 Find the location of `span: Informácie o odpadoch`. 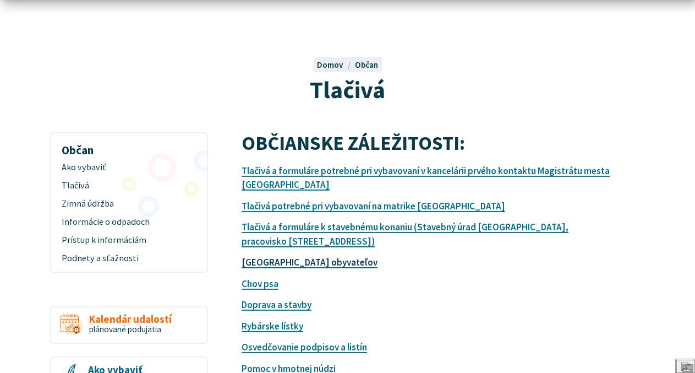

span: Informácie o odpadoch is located at coordinates (129, 222).